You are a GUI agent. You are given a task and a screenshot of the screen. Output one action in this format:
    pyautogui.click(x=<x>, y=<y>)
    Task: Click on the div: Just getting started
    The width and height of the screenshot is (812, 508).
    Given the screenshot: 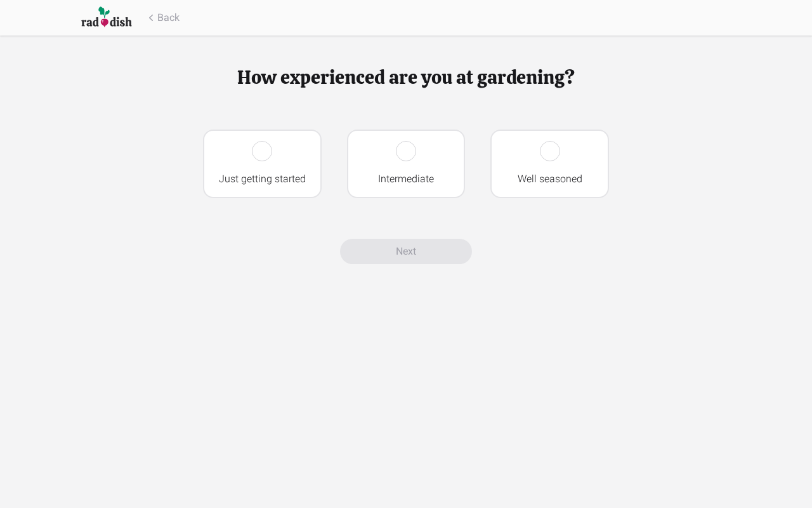 What is the action you would take?
    pyautogui.click(x=262, y=179)
    